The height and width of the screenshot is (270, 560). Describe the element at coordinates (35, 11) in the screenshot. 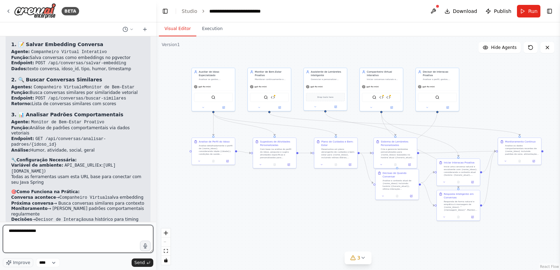

I see `img: Logo` at that location.